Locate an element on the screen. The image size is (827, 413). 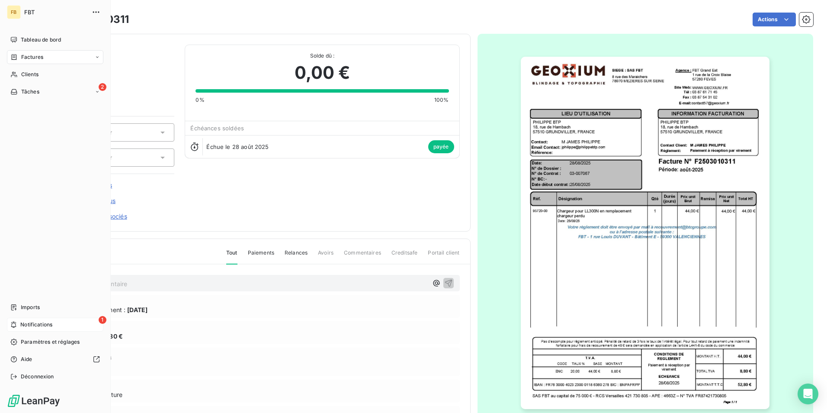
span: Portail client is located at coordinates (444, 256).